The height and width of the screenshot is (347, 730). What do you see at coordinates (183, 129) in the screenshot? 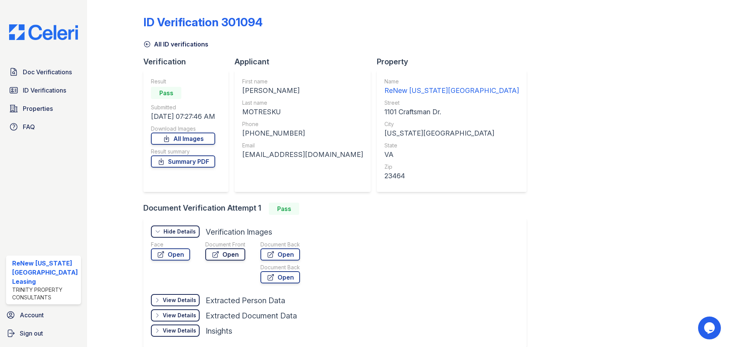
I see `div: Download Images` at bounding box center [183, 129].